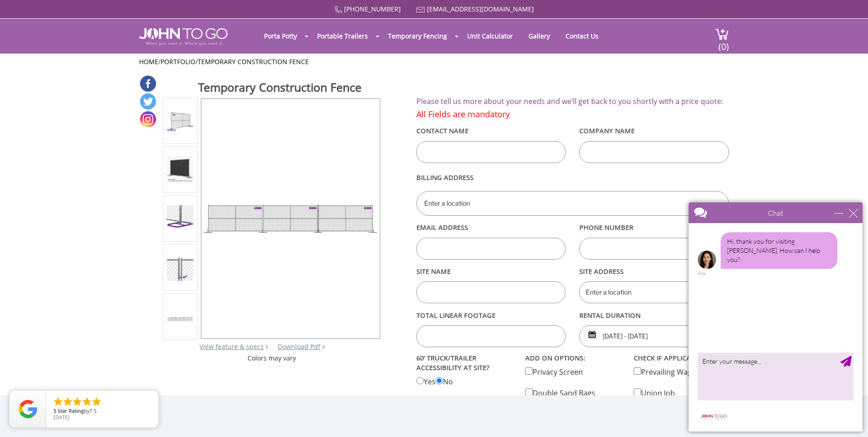  Describe the element at coordinates (421, 10) in the screenshot. I see `img: Mail` at that location.